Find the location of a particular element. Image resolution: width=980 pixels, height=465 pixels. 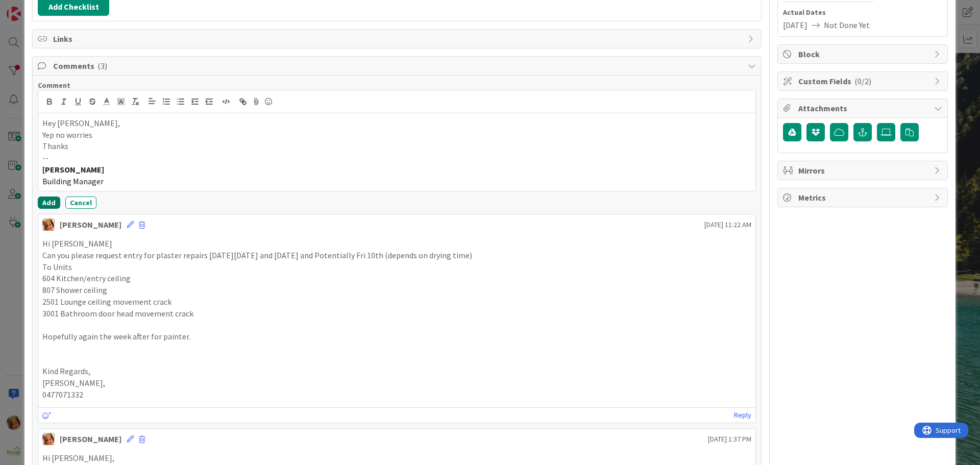

p: 2501 Lounge ceiling movement crack is located at coordinates (397, 302).